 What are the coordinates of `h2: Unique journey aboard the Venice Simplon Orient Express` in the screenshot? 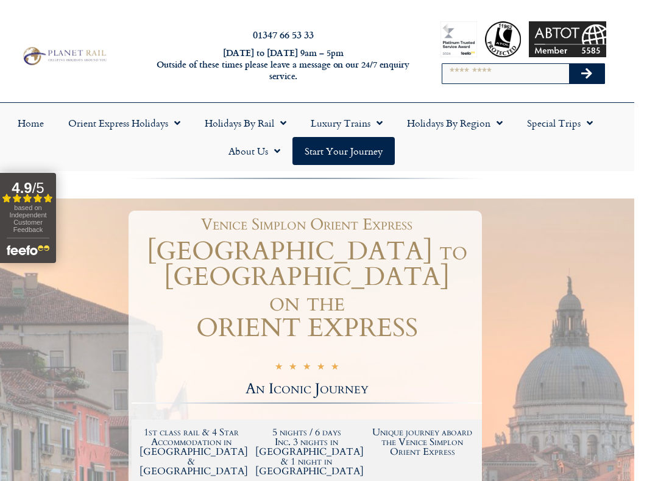 It's located at (422, 442).